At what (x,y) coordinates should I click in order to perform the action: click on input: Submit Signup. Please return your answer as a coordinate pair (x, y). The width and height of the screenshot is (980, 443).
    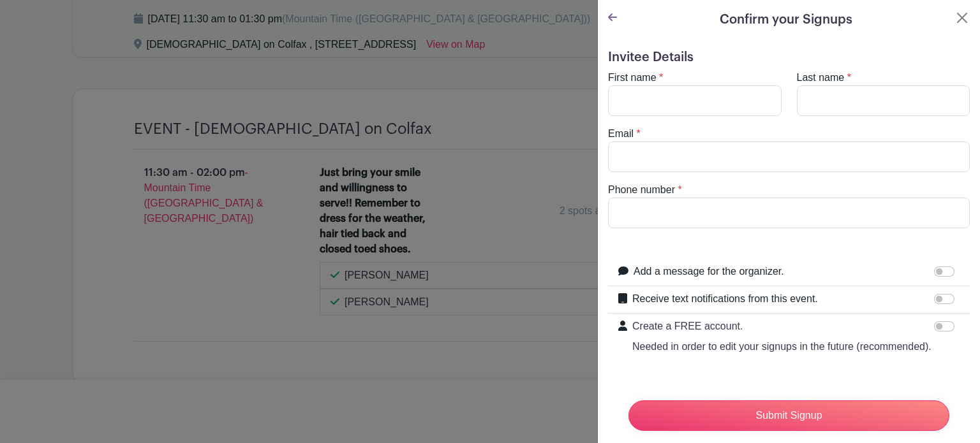
    Looking at the image, I should click on (789, 416).